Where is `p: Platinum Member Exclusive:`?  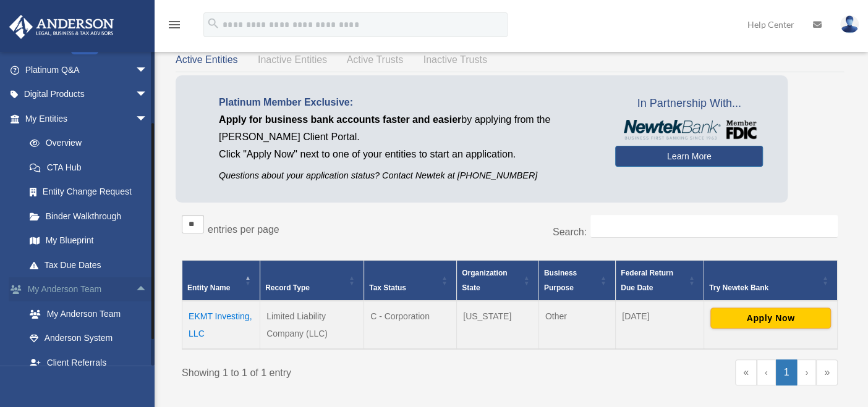
p: Platinum Member Exclusive: is located at coordinates (407, 103).